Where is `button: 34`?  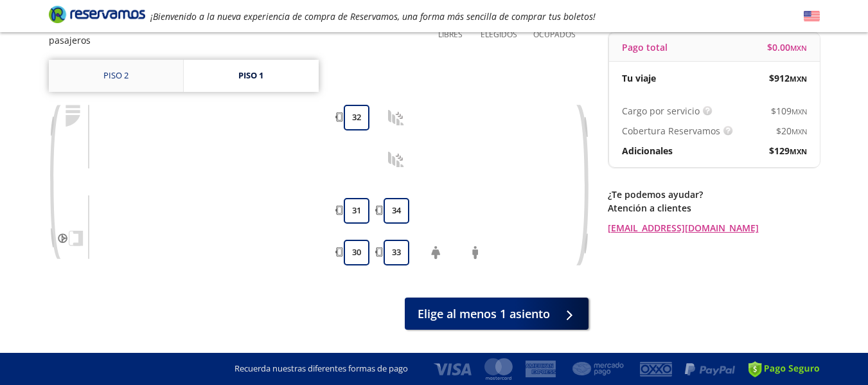
button: 34 is located at coordinates (397, 211).